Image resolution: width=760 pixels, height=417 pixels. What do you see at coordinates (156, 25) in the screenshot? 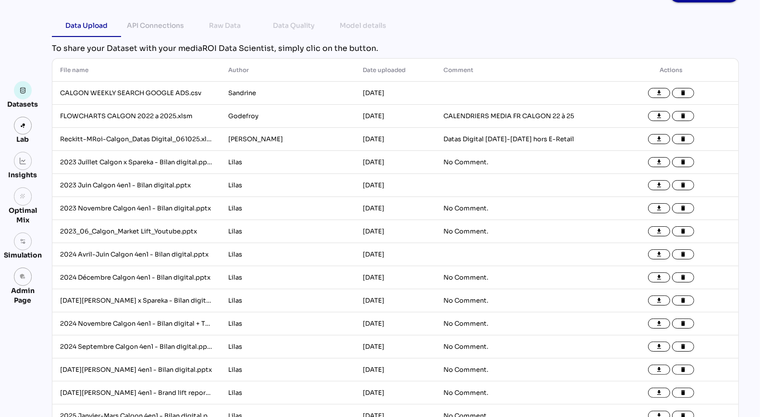
I see `div: API Connections` at bounding box center [156, 25].